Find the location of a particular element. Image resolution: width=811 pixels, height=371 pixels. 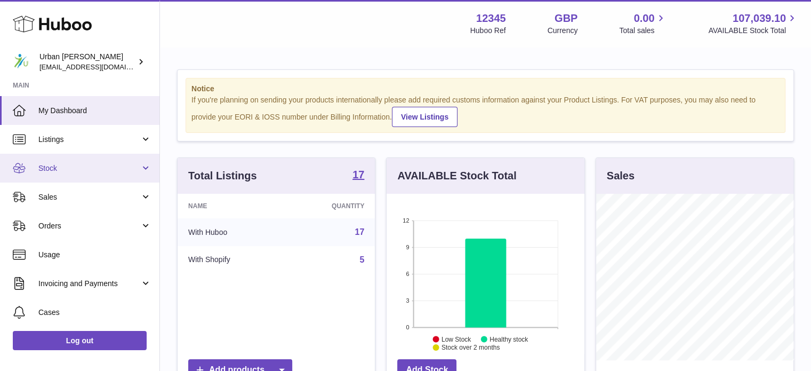

text: 9 is located at coordinates (408, 247).